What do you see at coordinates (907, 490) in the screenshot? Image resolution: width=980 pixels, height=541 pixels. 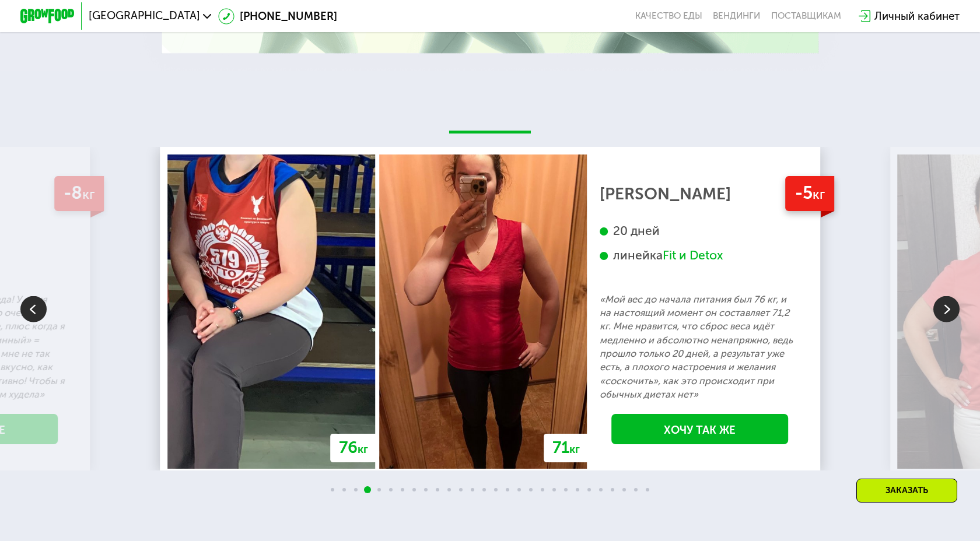 I see `div: Заказать` at bounding box center [907, 490].